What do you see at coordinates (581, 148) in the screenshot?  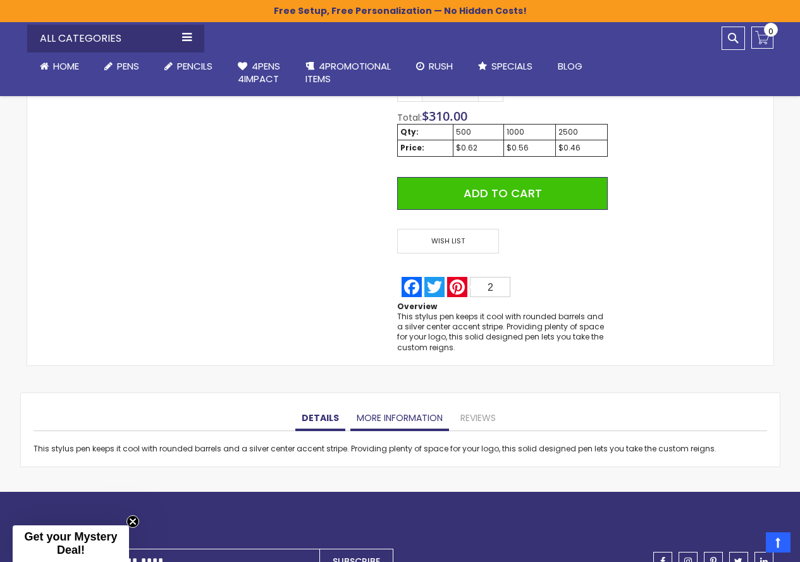 I see `div: $0.46` at bounding box center [581, 148].